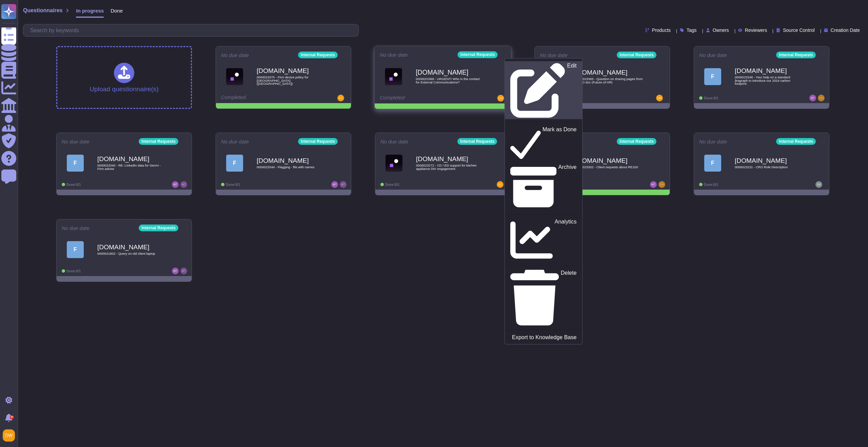  I want to click on span: Owners, so click(721, 30).